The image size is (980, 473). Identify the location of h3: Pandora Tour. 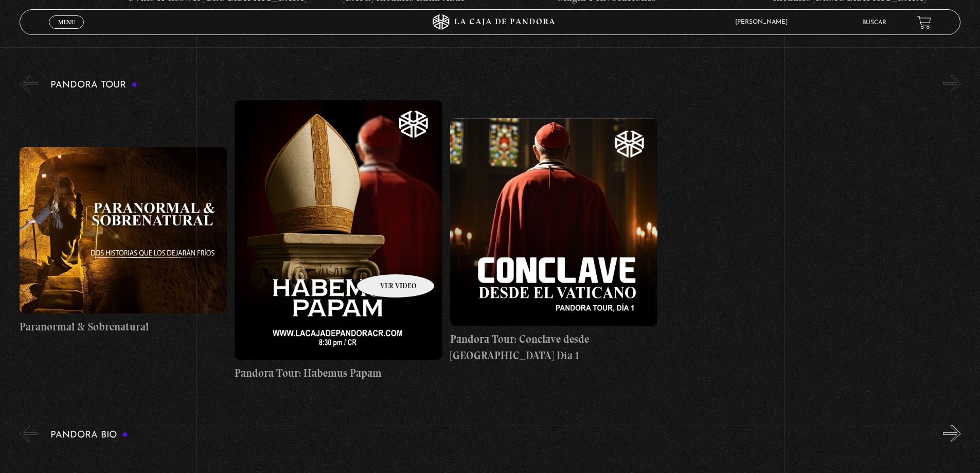
(94, 85).